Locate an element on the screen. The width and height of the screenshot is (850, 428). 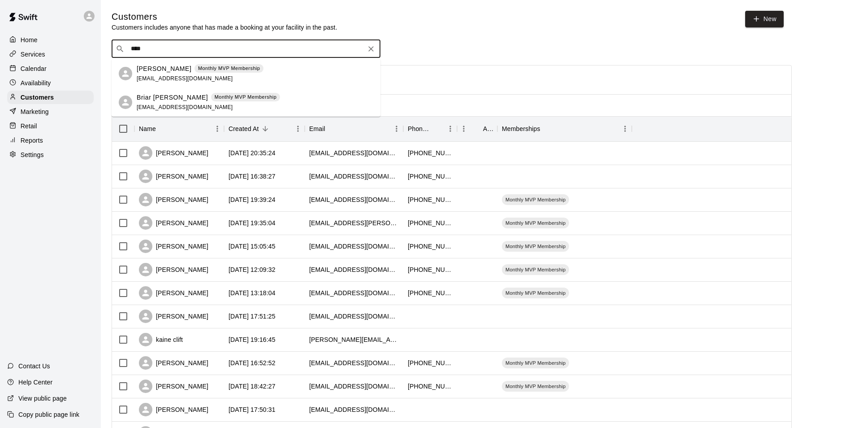
div: Services is located at coordinates (50, 54).